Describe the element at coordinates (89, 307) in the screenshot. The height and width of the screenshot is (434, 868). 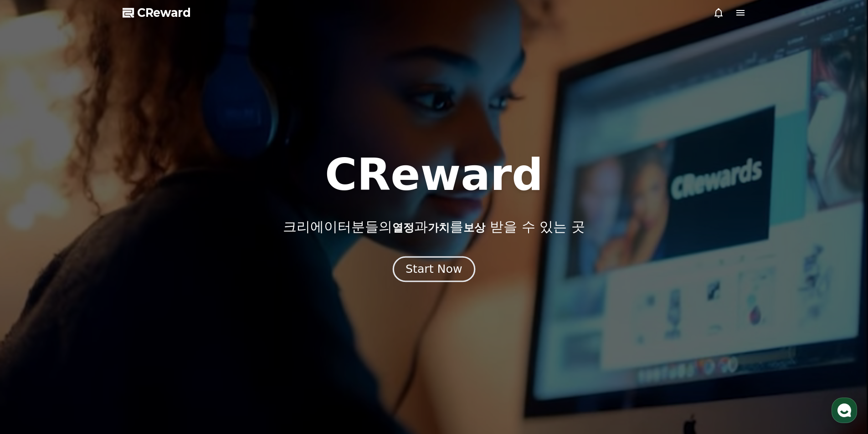
I see `span: 대화` at that location.